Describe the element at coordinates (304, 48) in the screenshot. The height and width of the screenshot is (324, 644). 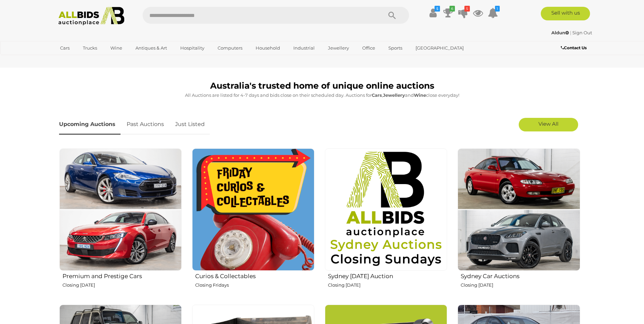
I see `a: Industrial` at that location.